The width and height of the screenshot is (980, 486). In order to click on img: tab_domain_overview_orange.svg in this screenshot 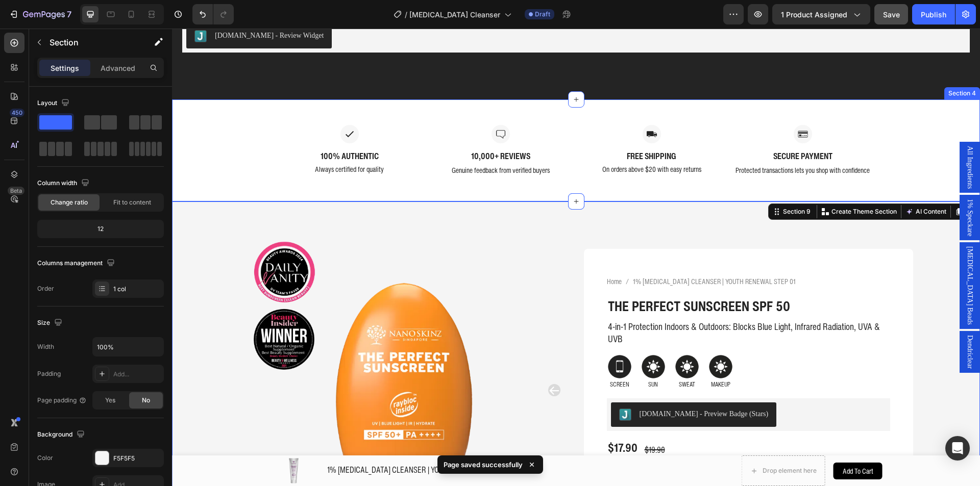, I will do `click(31, 64)`.